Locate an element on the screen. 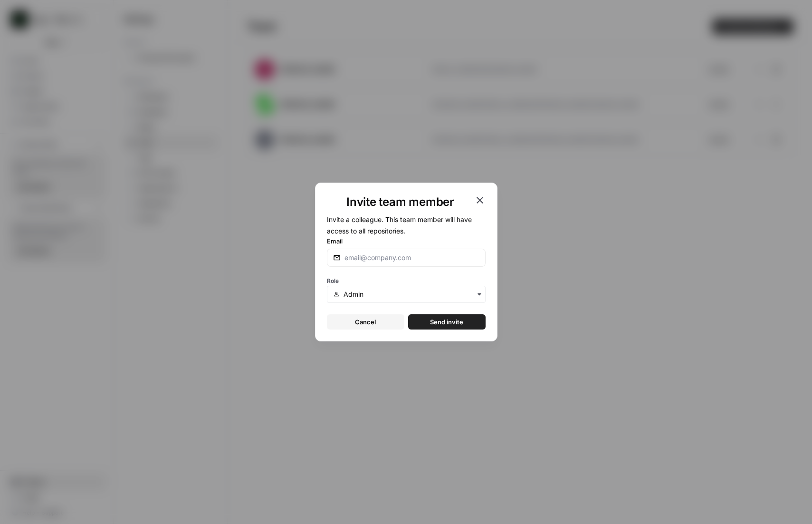  button: Cancel is located at coordinates (365, 322).